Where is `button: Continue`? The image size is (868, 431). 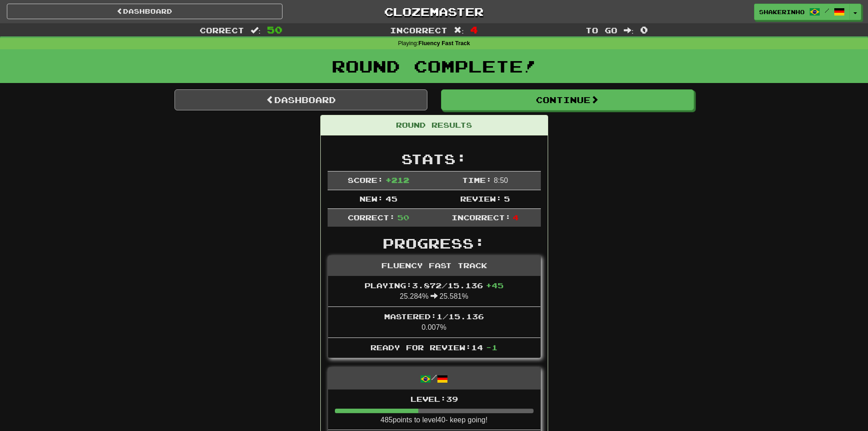
button: Continue is located at coordinates (567, 100).